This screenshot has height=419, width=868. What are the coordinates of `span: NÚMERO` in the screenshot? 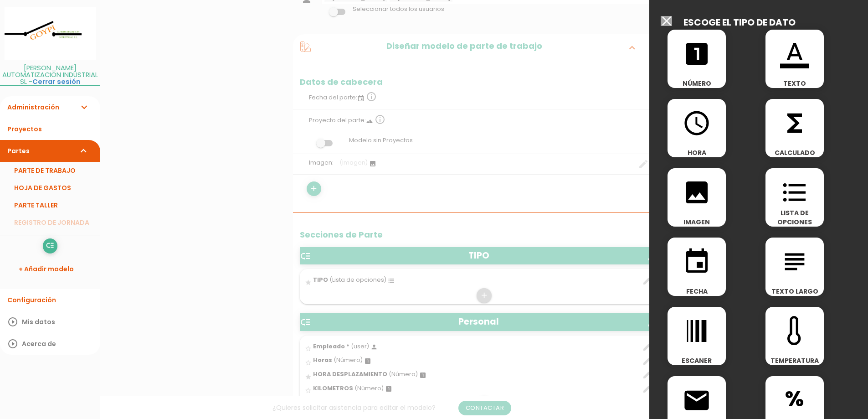 It's located at (697, 84).